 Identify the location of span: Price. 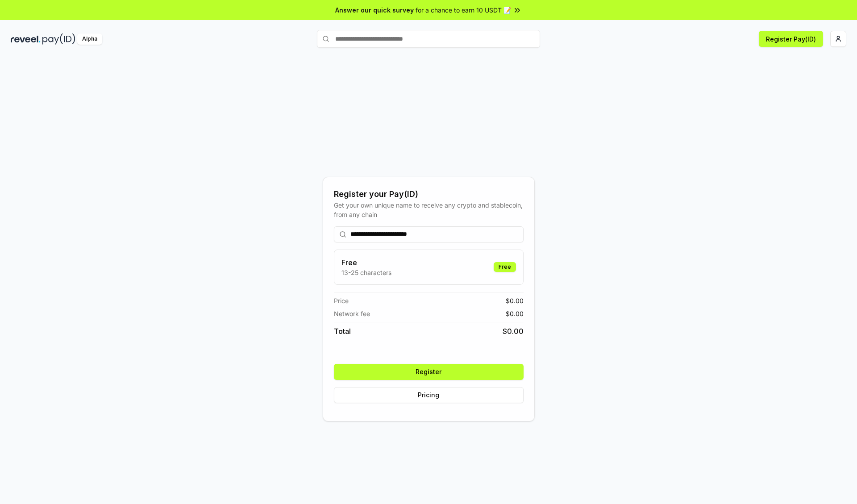
(341, 301).